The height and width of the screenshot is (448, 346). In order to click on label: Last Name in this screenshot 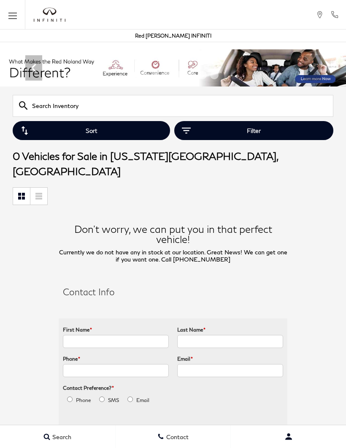, I will do `click(191, 330)`.